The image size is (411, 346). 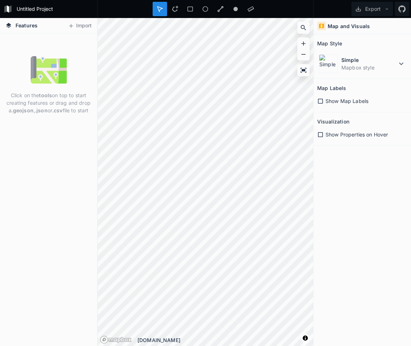 I want to click on h2: Map Labels, so click(x=331, y=88).